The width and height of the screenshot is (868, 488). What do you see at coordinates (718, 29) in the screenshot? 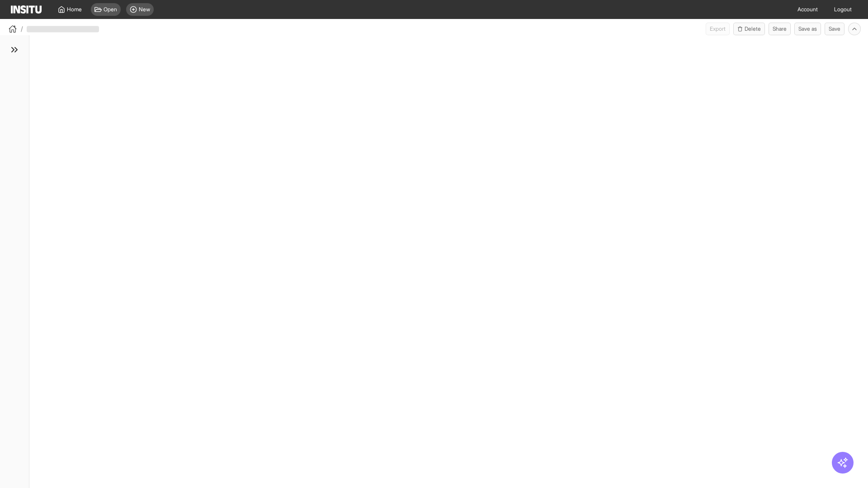
I see `span: Can currently only export from Insights reports.` at bounding box center [718, 29].